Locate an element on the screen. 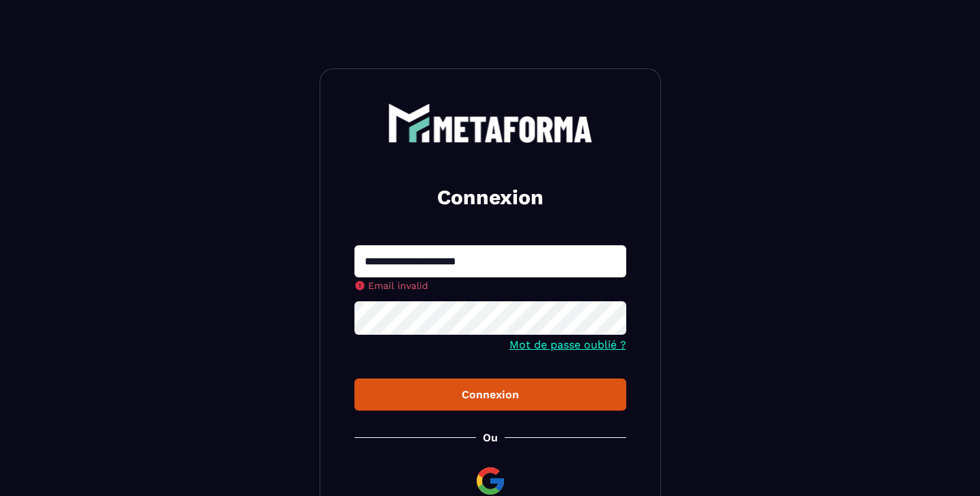 The height and width of the screenshot is (496, 980). a: Mot de passe oublié ? is located at coordinates (568, 344).